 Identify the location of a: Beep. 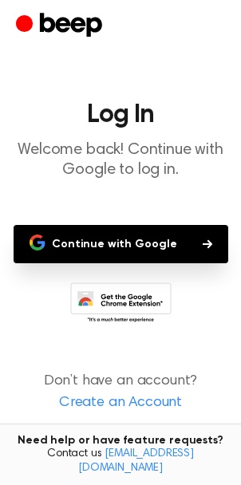
(61, 26).